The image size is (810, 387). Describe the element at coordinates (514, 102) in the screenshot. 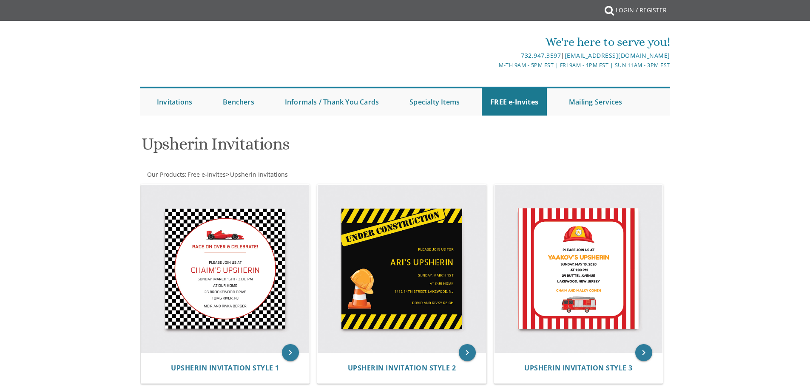

I see `a: FREE e-Invites` at that location.